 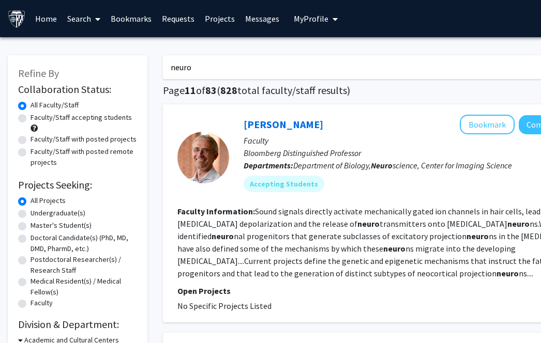 What do you see at coordinates (46, 19) in the screenshot?
I see `a: Home` at bounding box center [46, 19].